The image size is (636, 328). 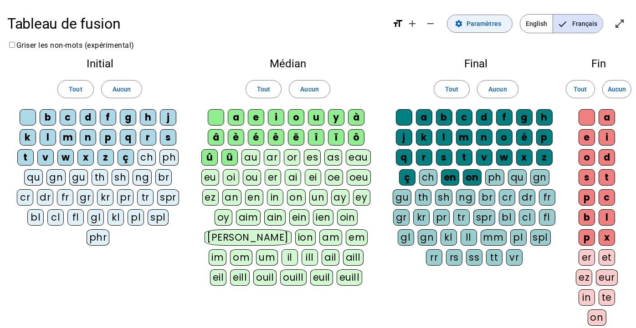 I want to click on input: Griser les non-mots (expérimental), so click(x=12, y=45).